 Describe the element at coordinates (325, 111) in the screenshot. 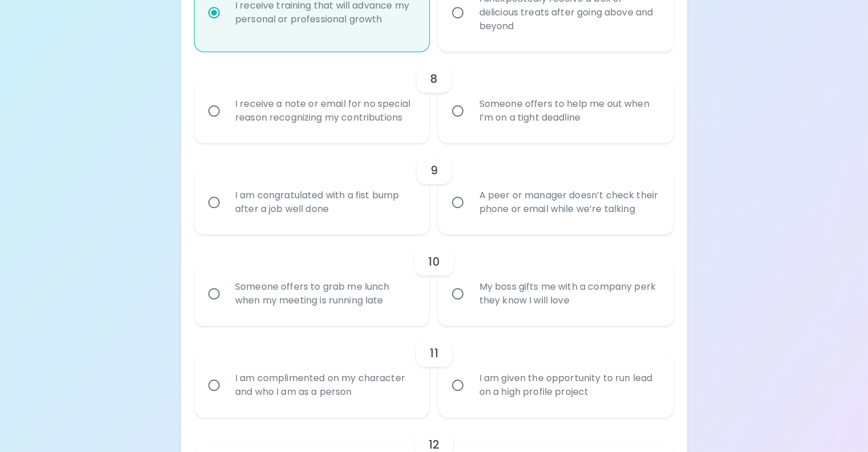

I see `div: I receive a note or email for no special reason recognizing my contributions` at that location.